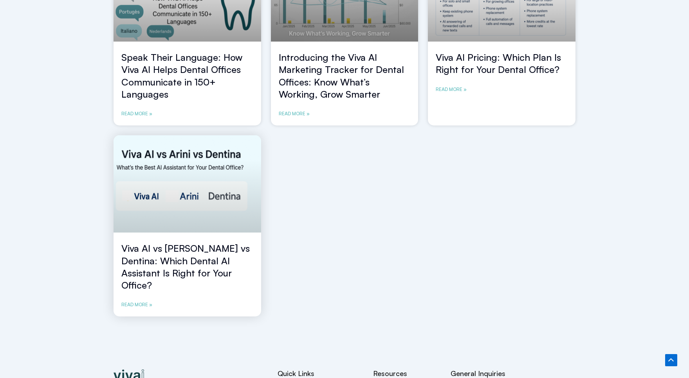 The width and height of the screenshot is (689, 378). Describe the element at coordinates (451, 89) in the screenshot. I see `a: Read more about Viva AI Pricing: Which Plan Is Right for Your Dental Office?` at that location.